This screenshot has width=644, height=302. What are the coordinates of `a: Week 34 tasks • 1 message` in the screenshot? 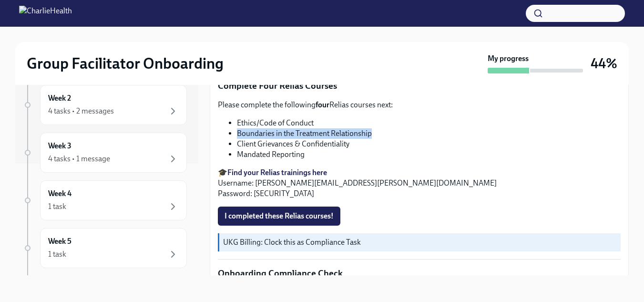 It's located at (105, 153).